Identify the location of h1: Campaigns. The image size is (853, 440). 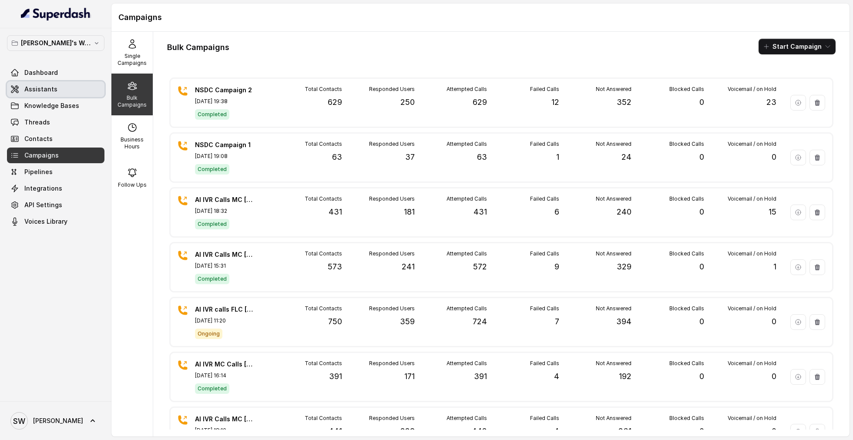
(480, 17).